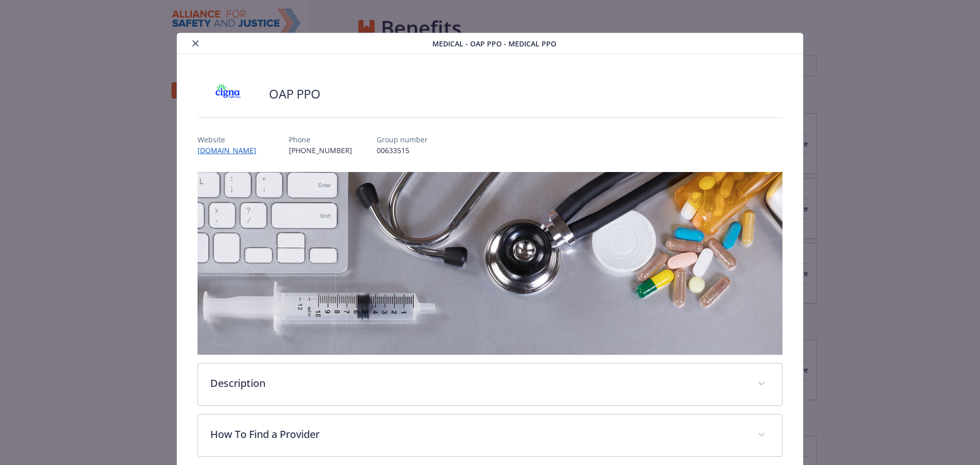 The width and height of the screenshot is (980, 465). What do you see at coordinates (402, 139) in the screenshot?
I see `p: Group number` at bounding box center [402, 139].